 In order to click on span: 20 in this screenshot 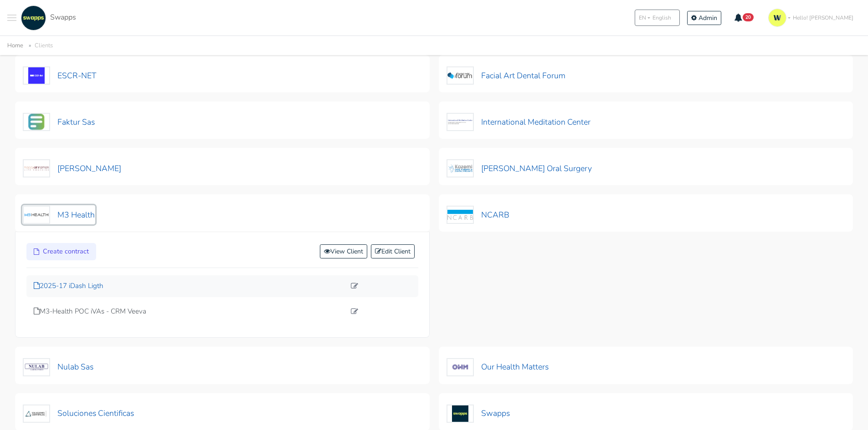, I will do `click(749, 17)`.